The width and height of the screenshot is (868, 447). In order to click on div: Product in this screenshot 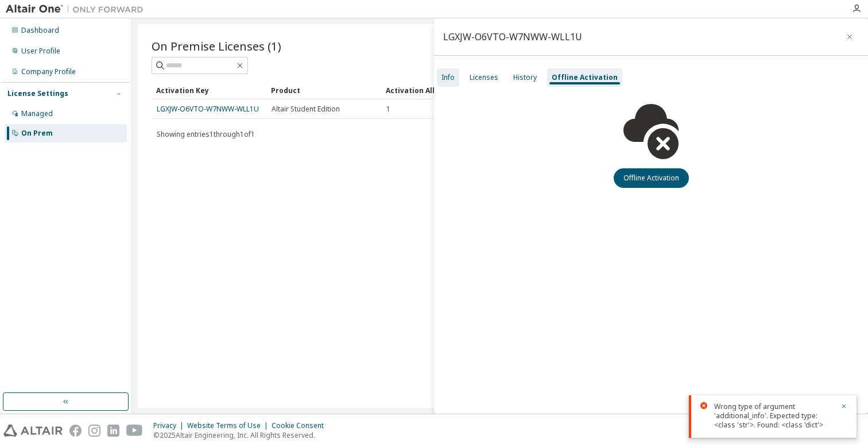, I will do `click(324, 90)`.